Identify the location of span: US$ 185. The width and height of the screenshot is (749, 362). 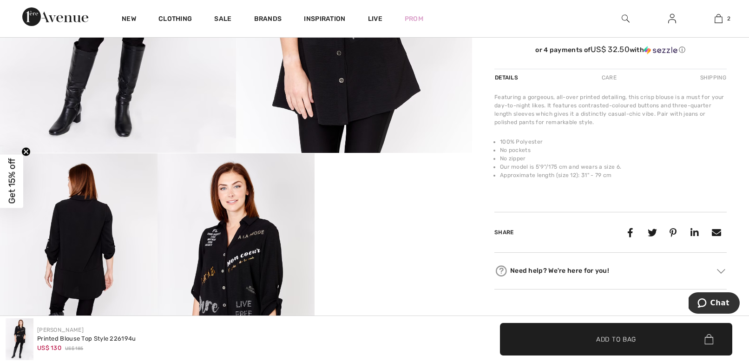
(74, 349).